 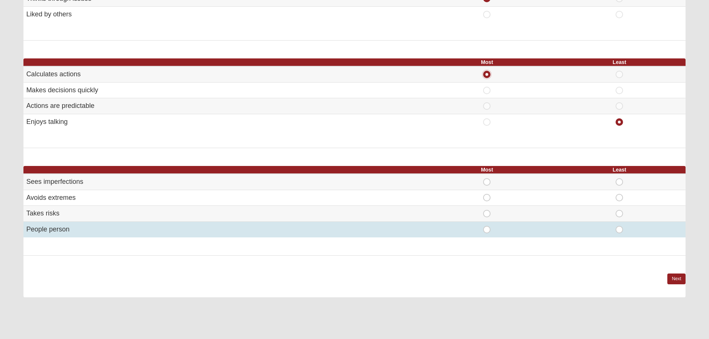 What do you see at coordinates (222, 182) in the screenshot?
I see `td: Sees imperfections` at bounding box center [222, 182].